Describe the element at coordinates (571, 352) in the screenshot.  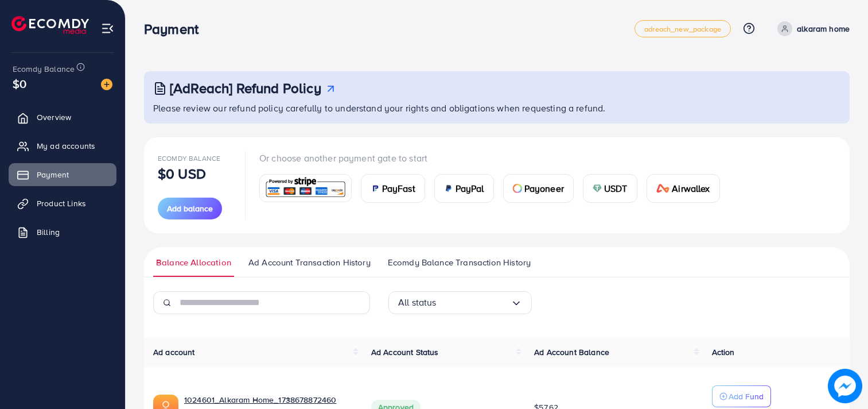
I see `span: Ad Account Balance` at that location.